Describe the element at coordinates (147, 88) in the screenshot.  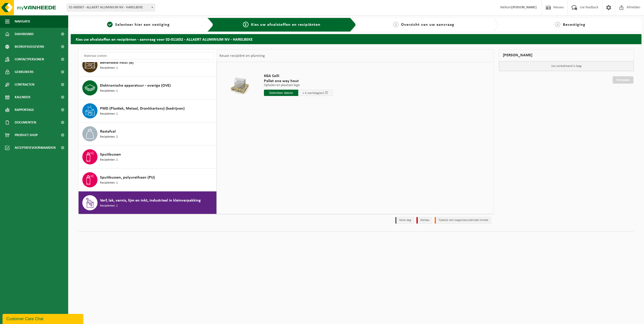
I see `button: Elektronische apparatuur - overige (OVE) Recipiënten: 1` at that location.